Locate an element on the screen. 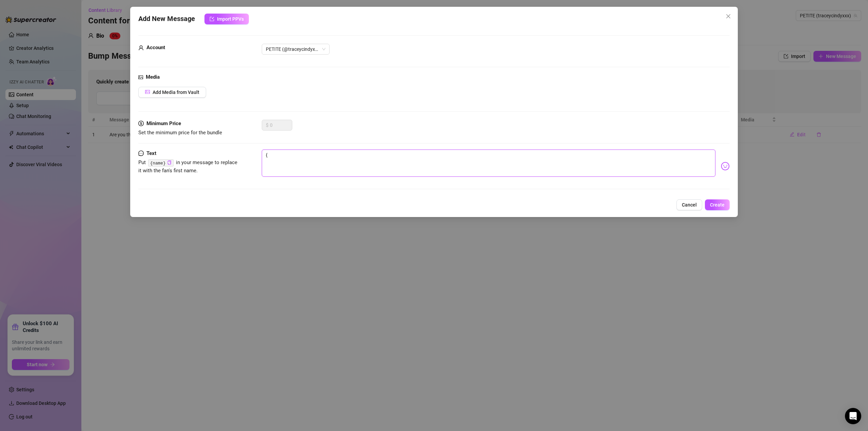 This screenshot has height=431, width=868. code: {name} is located at coordinates (161, 163).